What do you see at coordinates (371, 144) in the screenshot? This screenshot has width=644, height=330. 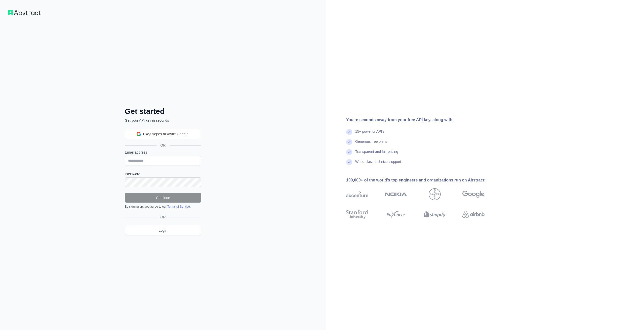 I see `div: Generous free plans` at bounding box center [371, 144].